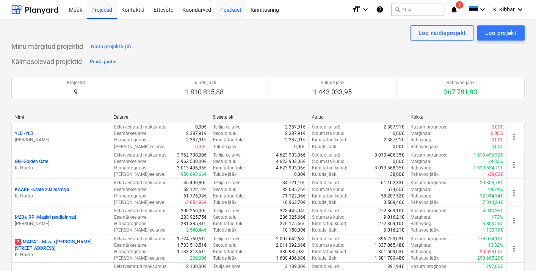 This screenshot has height=271, width=536. Describe the element at coordinates (111, 47) in the screenshot. I see `div: Näita projekte (0)` at that location.